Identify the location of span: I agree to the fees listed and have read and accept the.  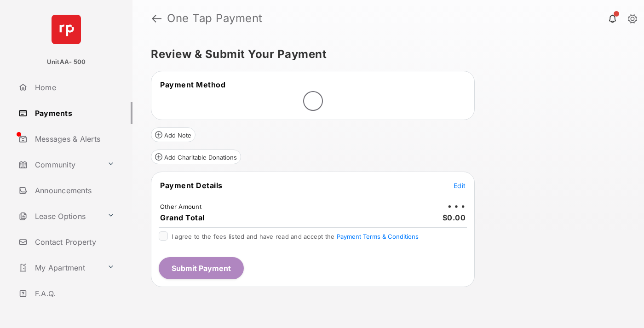
(295, 236).